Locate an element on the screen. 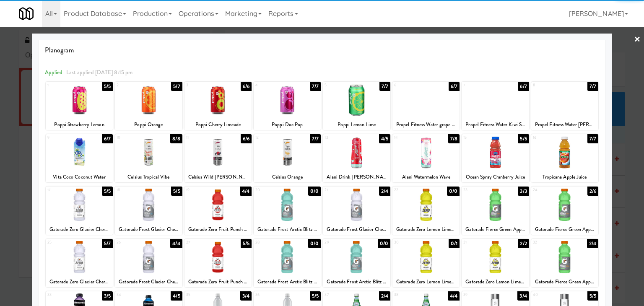  div: 30 is located at coordinates (410, 242).